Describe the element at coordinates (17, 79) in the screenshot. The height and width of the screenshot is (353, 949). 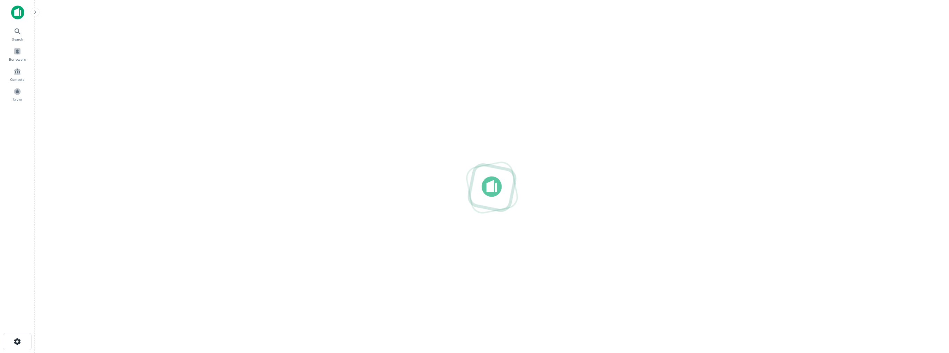
I see `span: Contacts` at that location.